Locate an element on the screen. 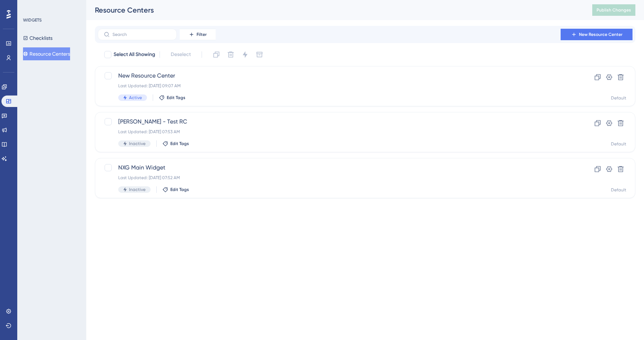  span: Deselect is located at coordinates (181, 55).